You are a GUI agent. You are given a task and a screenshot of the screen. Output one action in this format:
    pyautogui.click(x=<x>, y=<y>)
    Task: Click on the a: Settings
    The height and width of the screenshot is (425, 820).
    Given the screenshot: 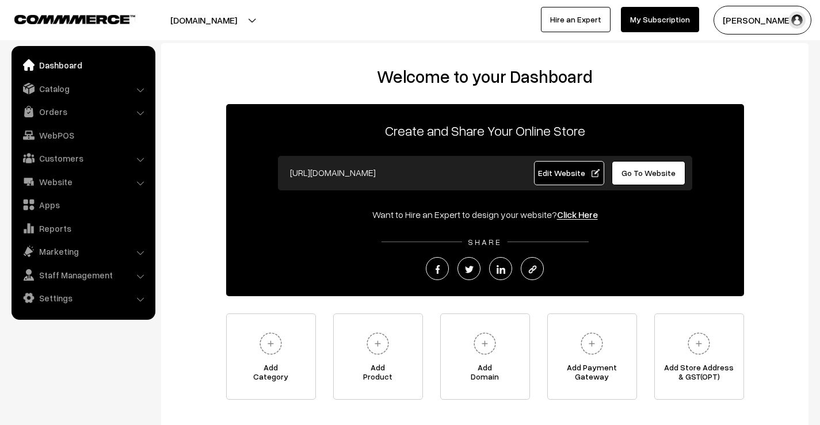 What is the action you would take?
    pyautogui.click(x=83, y=298)
    